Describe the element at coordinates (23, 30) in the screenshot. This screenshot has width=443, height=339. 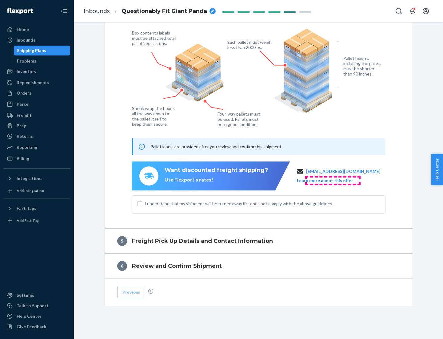
I see `div: Home` at that location.